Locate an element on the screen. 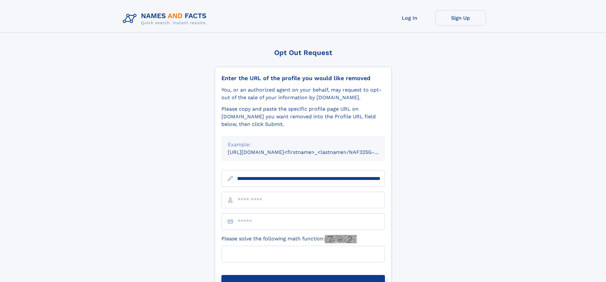 The image size is (606, 282). label: Please solve the following math function: is located at coordinates (289, 239).